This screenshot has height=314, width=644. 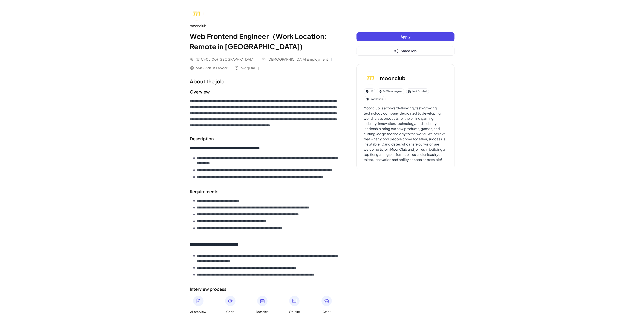 What do you see at coordinates (369, 91) in the screenshot?
I see `div: US` at bounding box center [369, 91].